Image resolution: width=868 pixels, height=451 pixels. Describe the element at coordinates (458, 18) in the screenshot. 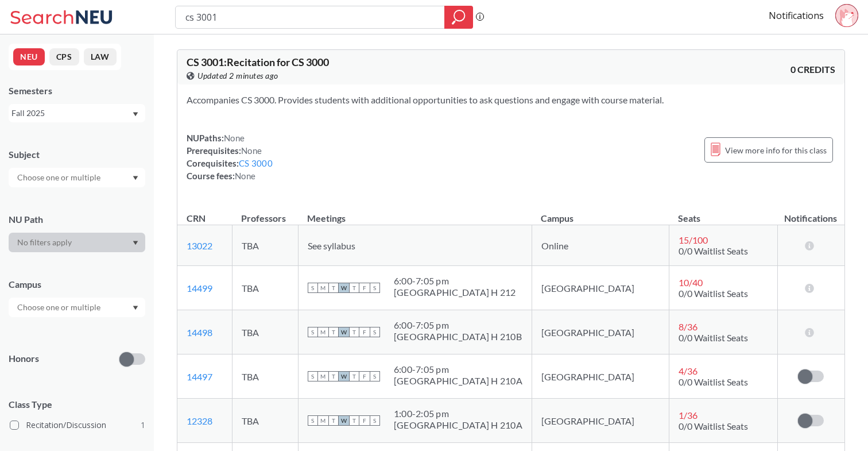

I see `div: magnifying glass` at that location.